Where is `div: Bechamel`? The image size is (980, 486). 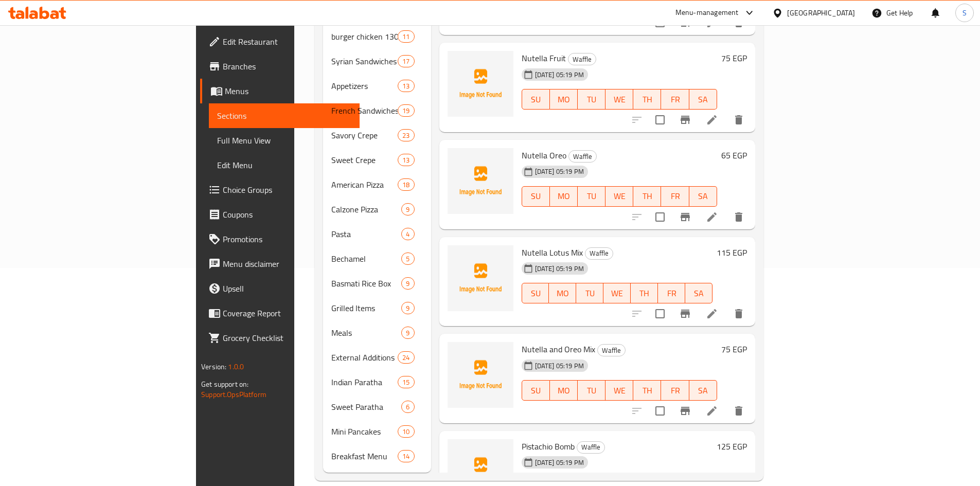
div: Bechamel is located at coordinates (366, 259).